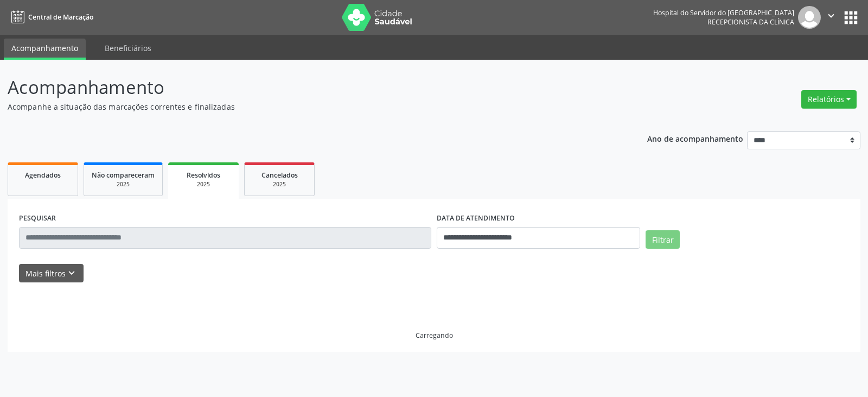 This screenshot has width=868, height=397. What do you see at coordinates (51, 17) in the screenshot?
I see `a: Central de Marcação` at bounding box center [51, 17].